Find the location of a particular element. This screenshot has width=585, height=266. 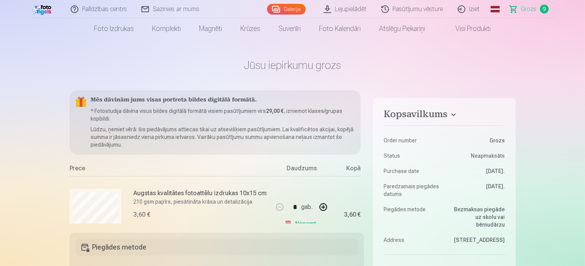

dd: Bezmaksas piegāde uz skolu vai bērnudārzu is located at coordinates (477, 217).